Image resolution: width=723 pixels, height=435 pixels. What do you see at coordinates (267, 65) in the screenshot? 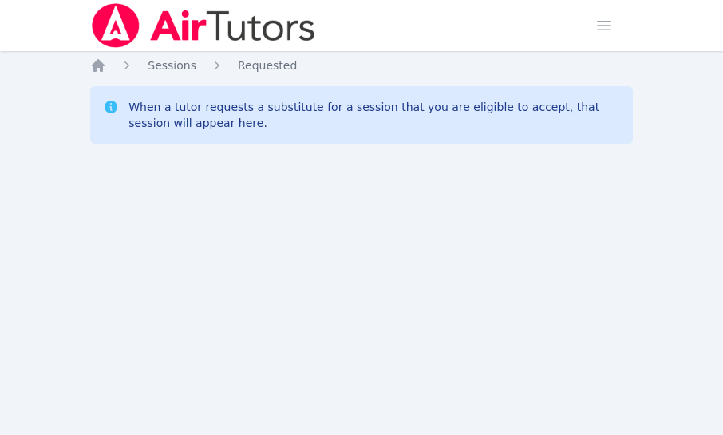
I see `span: Requested` at bounding box center [267, 65].